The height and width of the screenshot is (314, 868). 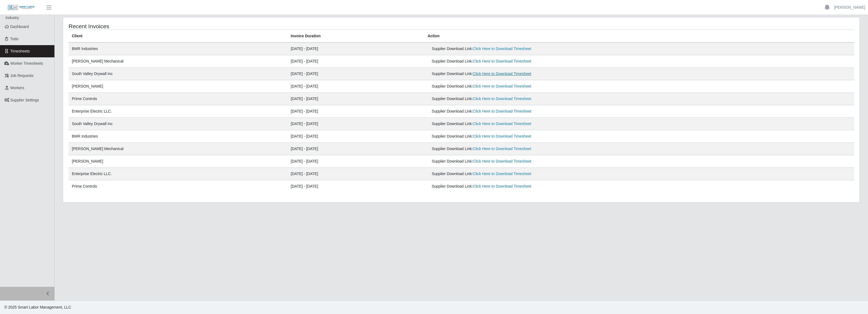 What do you see at coordinates (356, 36) in the screenshot?
I see `th: Invoice Duration` at bounding box center [356, 36].